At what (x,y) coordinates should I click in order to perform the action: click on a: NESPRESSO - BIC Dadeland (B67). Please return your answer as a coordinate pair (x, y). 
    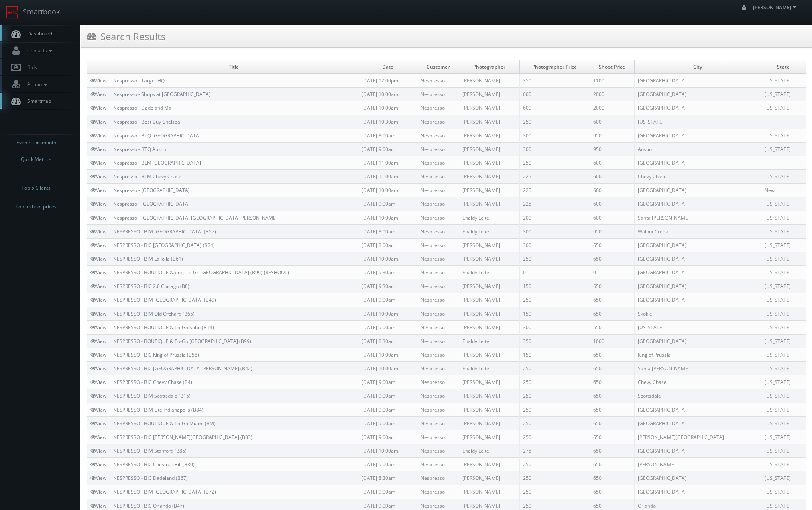
    Looking at the image, I should click on (151, 478).